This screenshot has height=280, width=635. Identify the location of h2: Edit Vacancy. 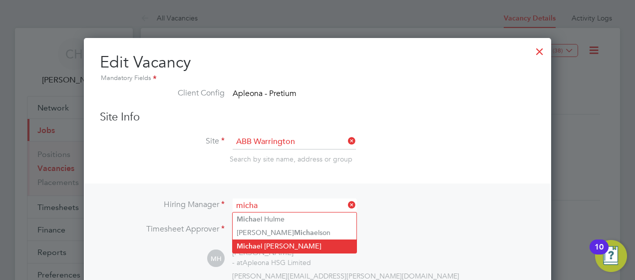
(318, 68).